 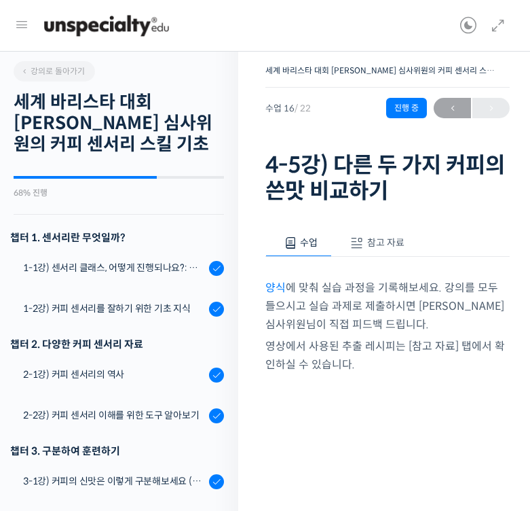 I want to click on div: 2-1강) 커피 센서리의 역사, so click(x=114, y=374).